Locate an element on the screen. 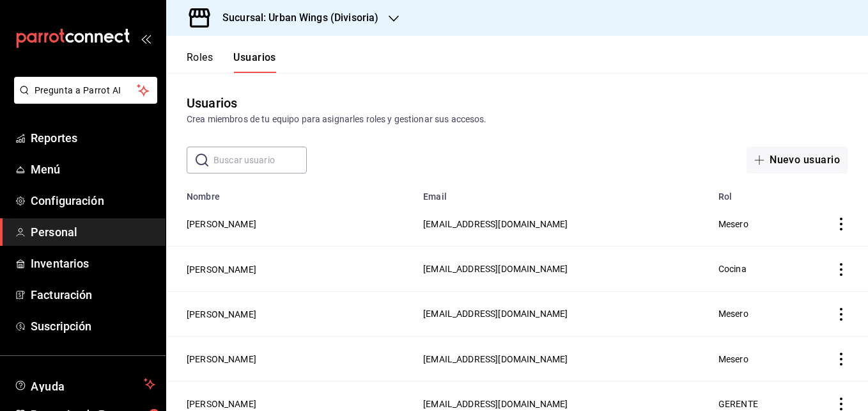 The width and height of the screenshot is (868, 411). span: GERENTE is located at coordinates (738, 404).